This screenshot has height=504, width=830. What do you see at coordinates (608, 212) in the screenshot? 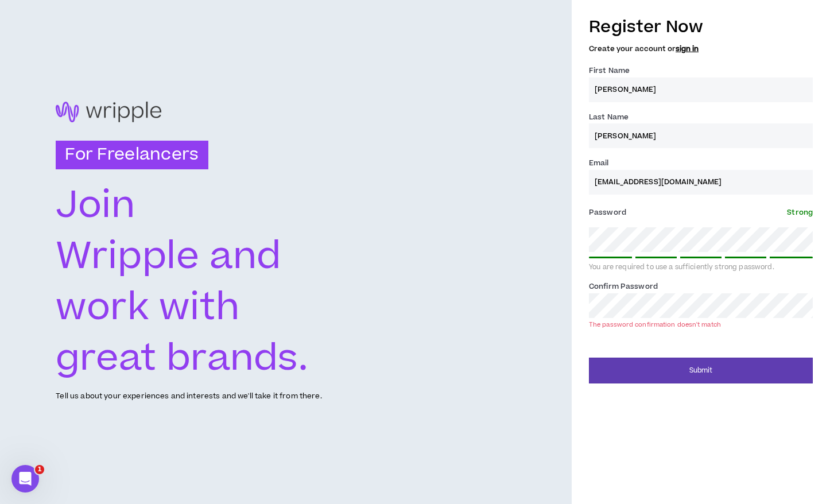
I see `span: Password` at bounding box center [608, 212].